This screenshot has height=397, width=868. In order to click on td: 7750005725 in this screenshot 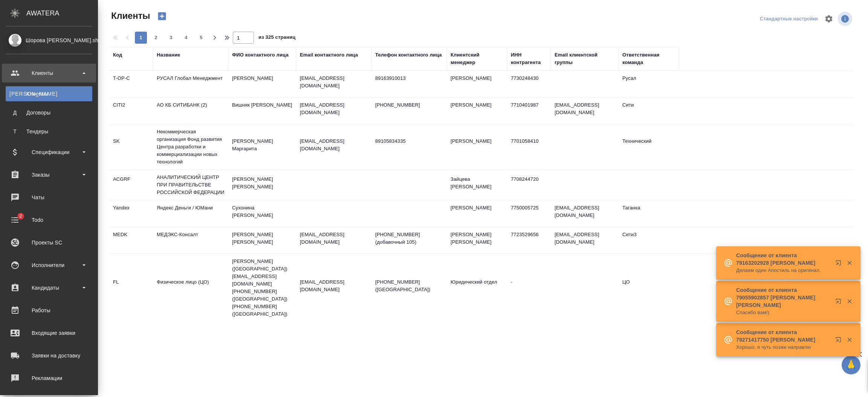, I will do `click(529, 214)`.